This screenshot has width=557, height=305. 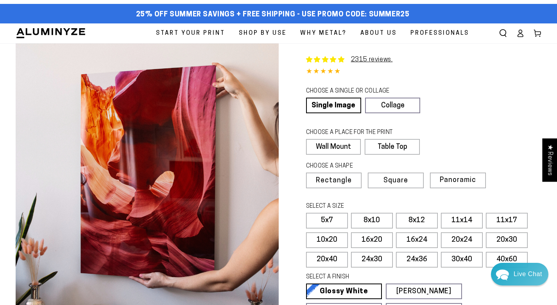 I want to click on span: 25% off Summer Savings + Free Shipping - Use Promo Code: SUMMER25, so click(x=273, y=15).